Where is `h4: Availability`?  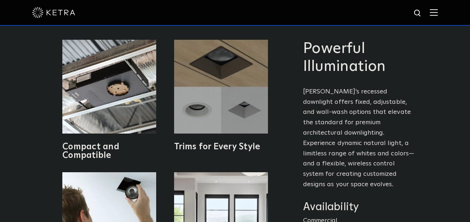
h4: Availability is located at coordinates (358, 207).